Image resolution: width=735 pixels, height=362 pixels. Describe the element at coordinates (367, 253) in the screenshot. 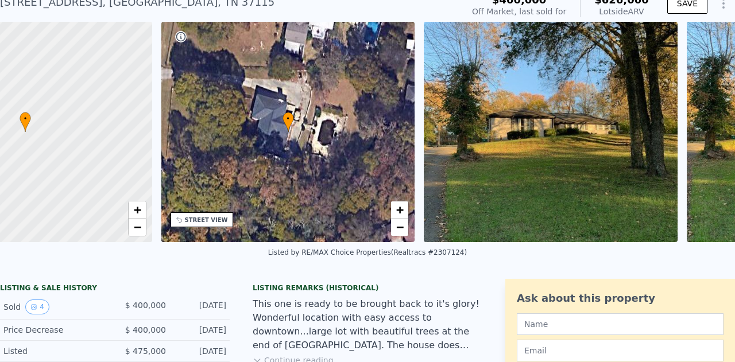

I see `div: Listed by RE/MAX Choice Properties (Realtracs #2307124)` at that location.